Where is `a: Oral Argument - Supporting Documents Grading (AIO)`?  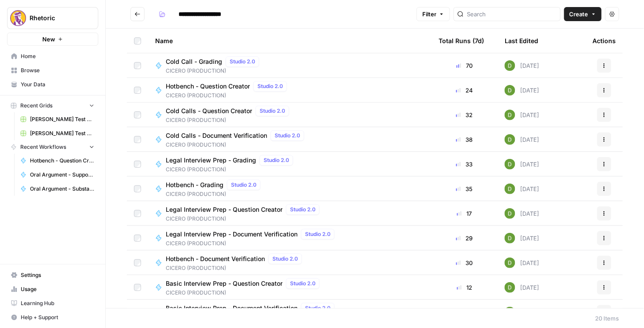 a: Oral Argument - Supporting Documents Grading (AIO) is located at coordinates (57, 175).